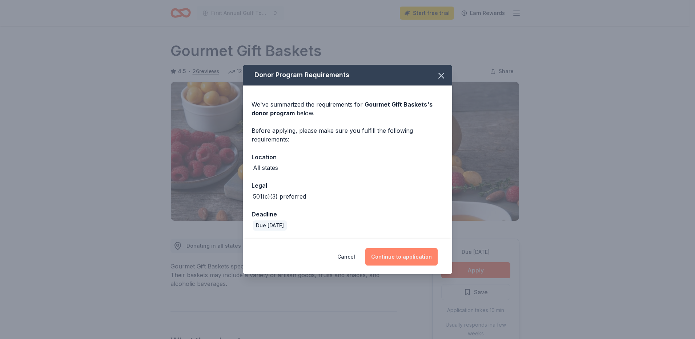  What do you see at coordinates (347, 185) in the screenshot?
I see `div: Legal` at bounding box center [347, 185].